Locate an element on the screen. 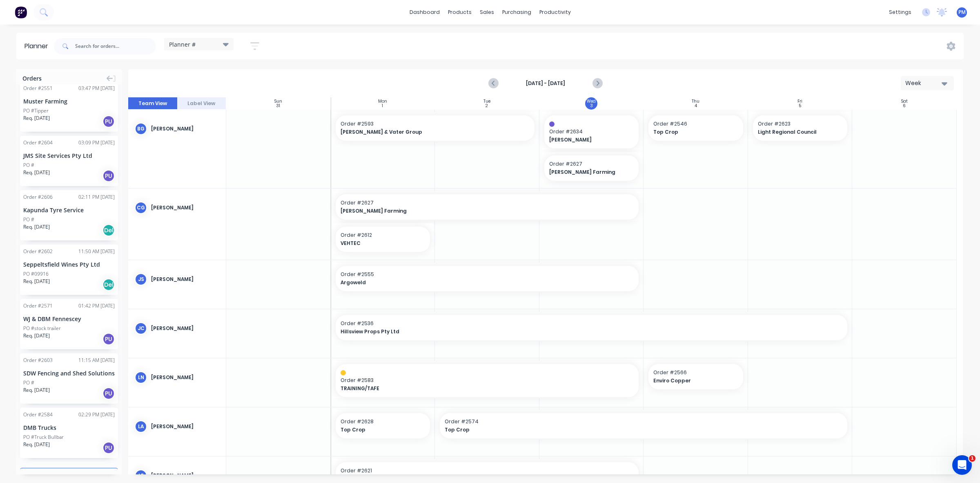  div: Order # 2551 is located at coordinates (38, 89).